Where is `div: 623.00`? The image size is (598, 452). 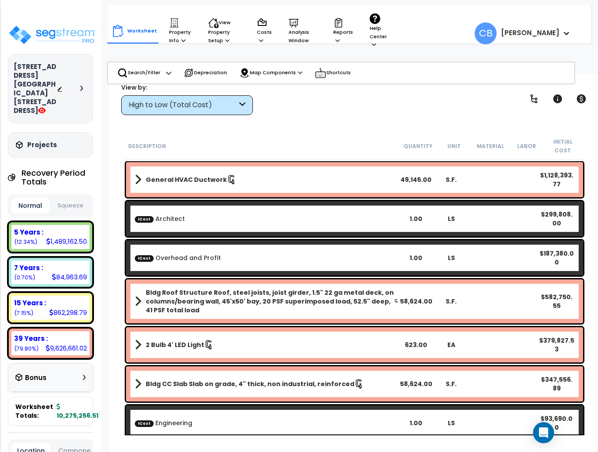
div: 623.00 is located at coordinates (417, 345).